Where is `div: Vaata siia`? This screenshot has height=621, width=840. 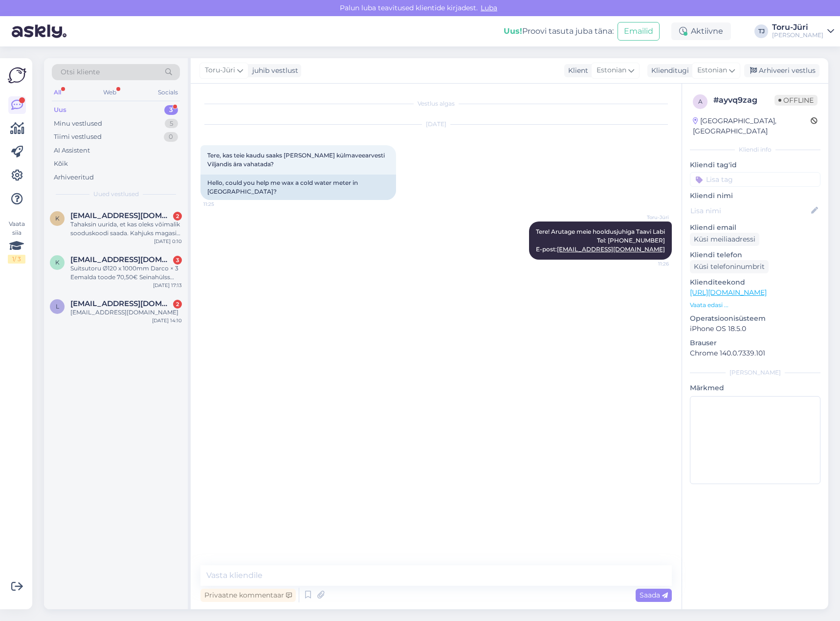
div: Vaata siia is located at coordinates (17, 242).